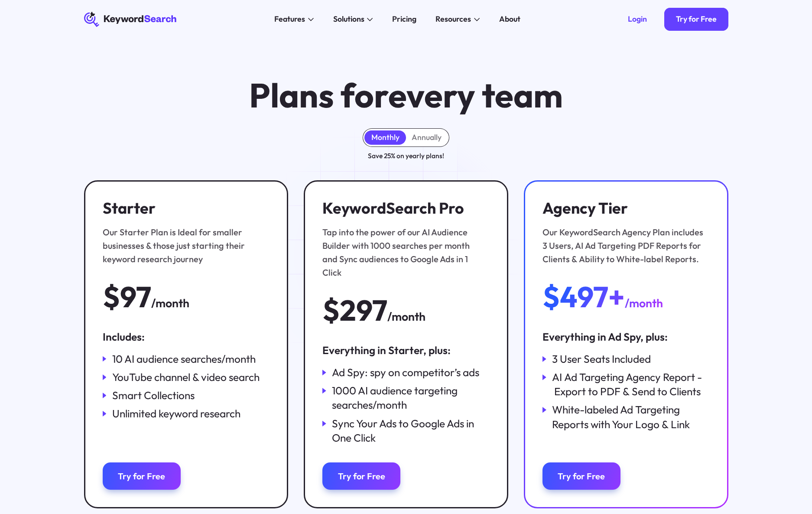  Describe the element at coordinates (349, 19) in the screenshot. I see `div: Solutions` at that location.